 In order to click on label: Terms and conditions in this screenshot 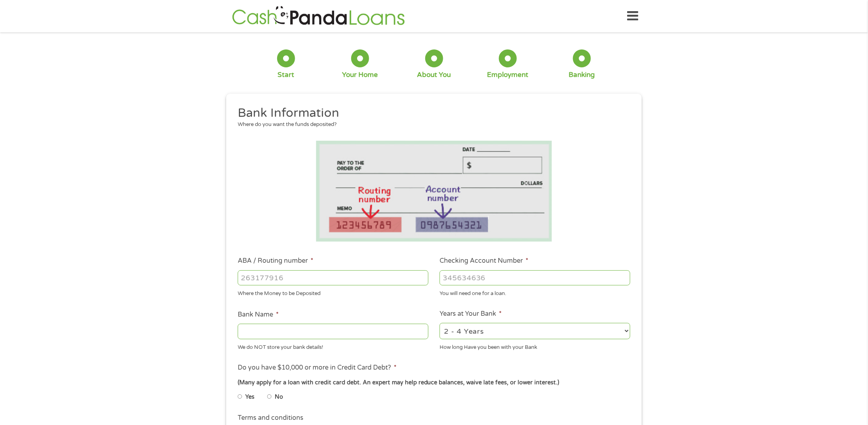, I will do `click(270, 418)`.